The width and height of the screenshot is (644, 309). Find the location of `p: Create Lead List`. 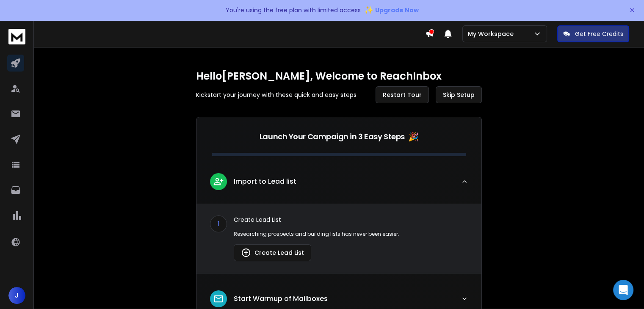

p: Create Lead List is located at coordinates (351, 220).